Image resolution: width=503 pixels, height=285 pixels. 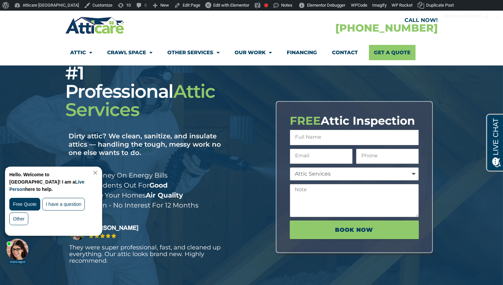 I want to click on span: Dirty attic? We clean, sanitize, and insulate attics — handling the tough, messy work no one else..., so click(x=147, y=144).